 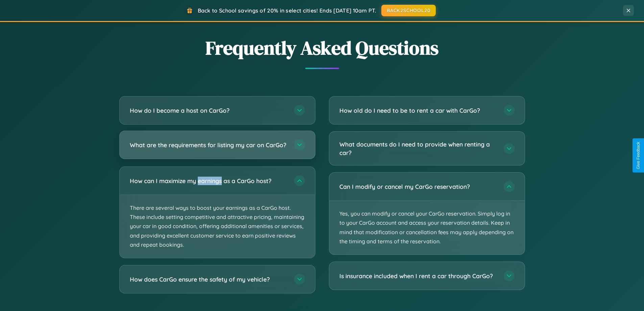 I want to click on h3: How can I maximize my earnings as a CarGo host?, so click(x=208, y=181).